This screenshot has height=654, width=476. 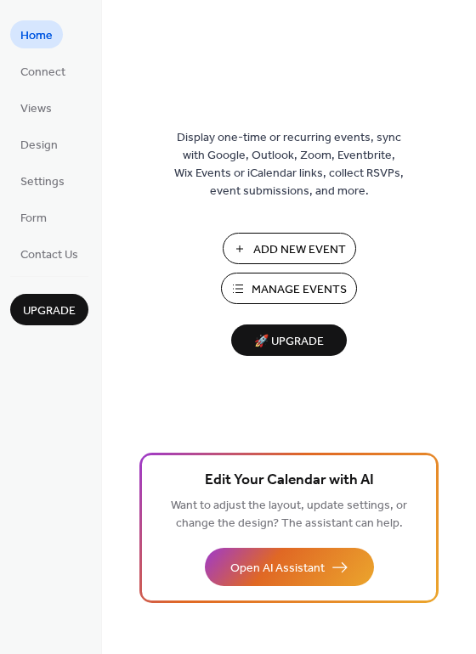 I want to click on button: Upgrade, so click(x=49, y=309).